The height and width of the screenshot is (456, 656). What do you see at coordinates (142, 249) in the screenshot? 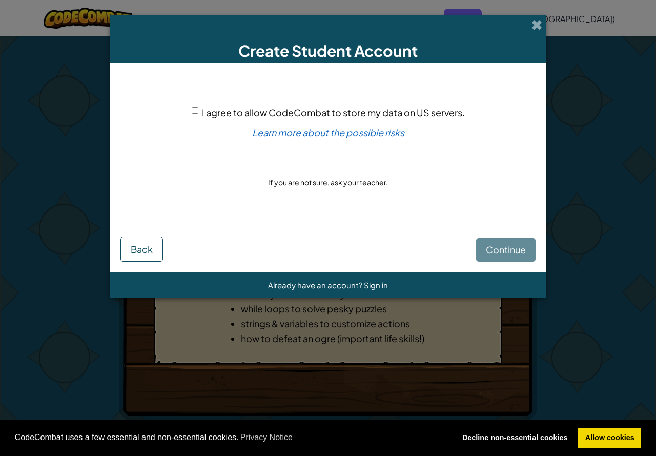
I see `button: Back` at bounding box center [142, 249].